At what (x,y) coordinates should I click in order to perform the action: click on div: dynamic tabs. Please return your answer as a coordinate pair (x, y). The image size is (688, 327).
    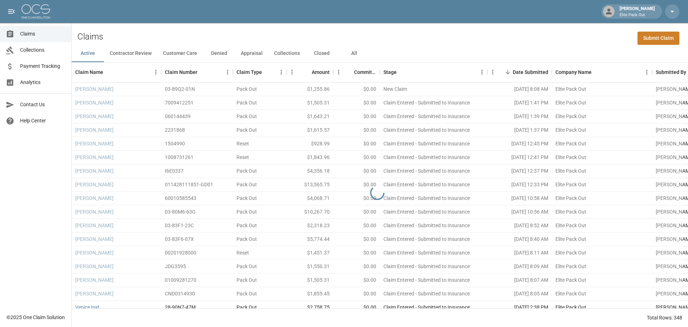
    Looking at the image, I should click on (380, 53).